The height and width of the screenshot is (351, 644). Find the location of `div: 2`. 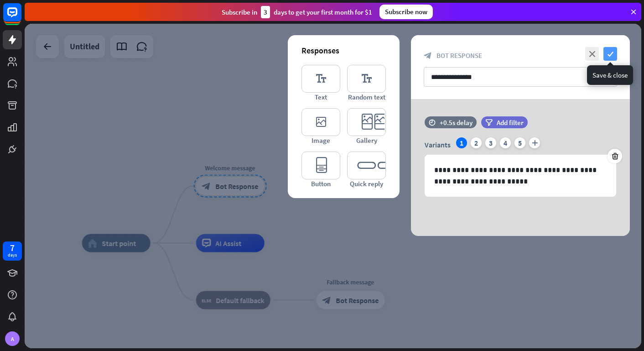

div: 2 is located at coordinates (476, 143).